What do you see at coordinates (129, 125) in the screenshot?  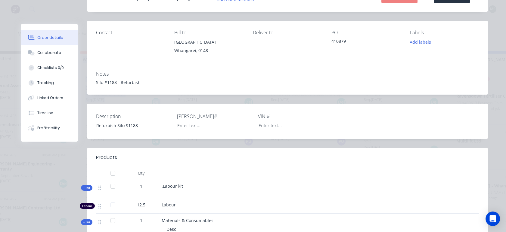 I see `div: Refurbish Silo S1188` at bounding box center [129, 125].